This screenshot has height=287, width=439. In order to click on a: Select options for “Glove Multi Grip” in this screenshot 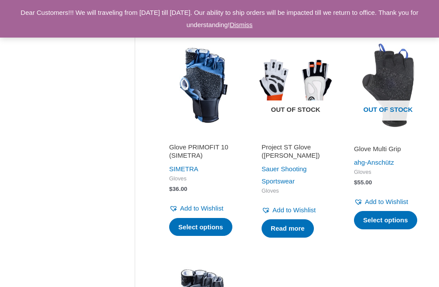, I will do `click(386, 220)`.